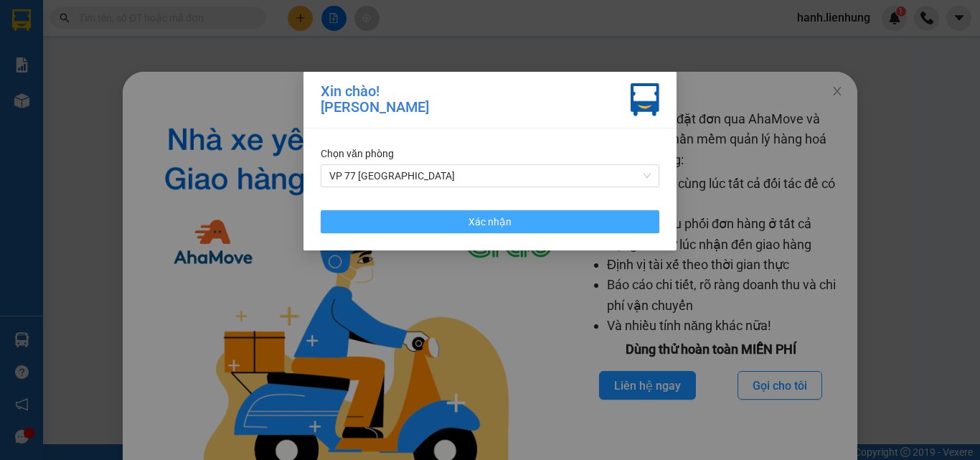 The image size is (980, 460). What do you see at coordinates (490, 154) in the screenshot?
I see `div: Chọn văn phòng` at bounding box center [490, 154].